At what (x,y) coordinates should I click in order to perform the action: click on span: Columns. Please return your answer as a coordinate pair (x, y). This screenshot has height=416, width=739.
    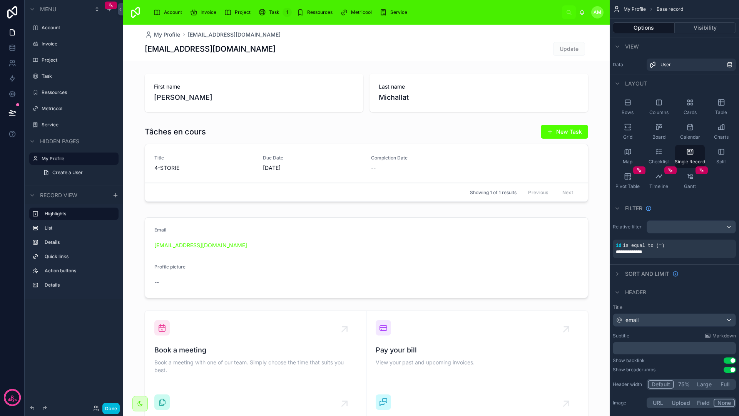
    Looking at the image, I should click on (659, 112).